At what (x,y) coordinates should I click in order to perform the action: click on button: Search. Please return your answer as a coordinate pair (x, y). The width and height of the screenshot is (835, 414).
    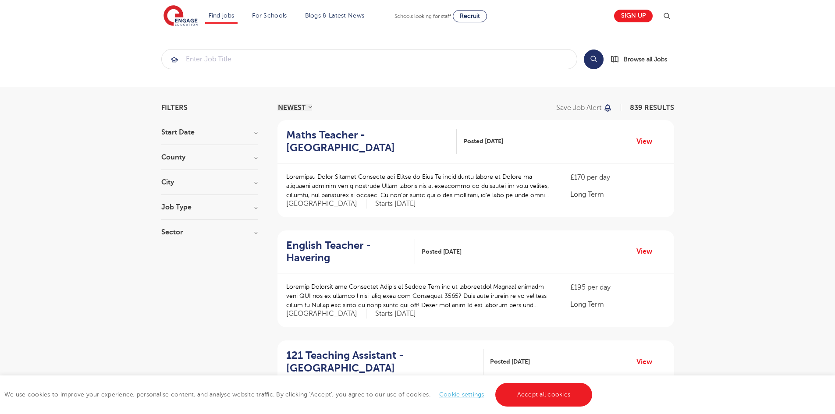
    Looking at the image, I should click on (593, 59).